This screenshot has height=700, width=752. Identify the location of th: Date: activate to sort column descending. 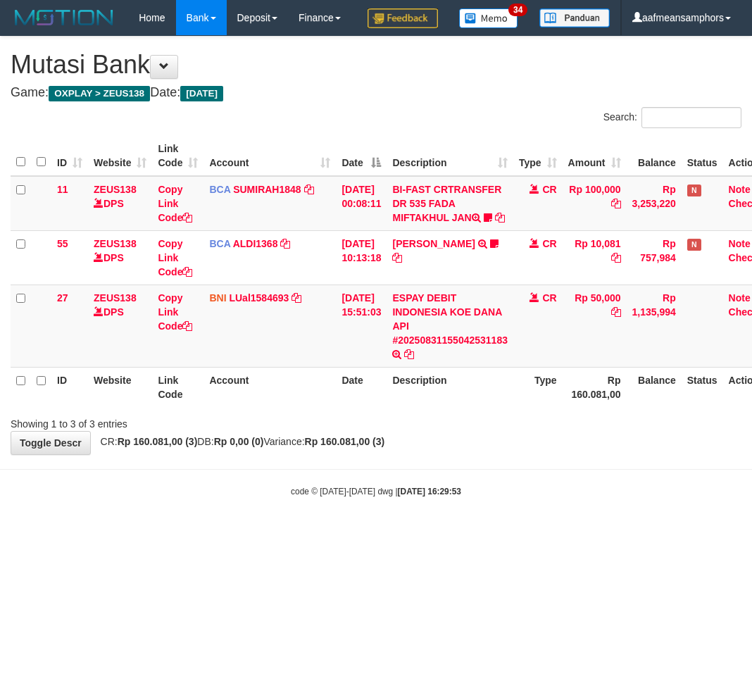
(361, 156).